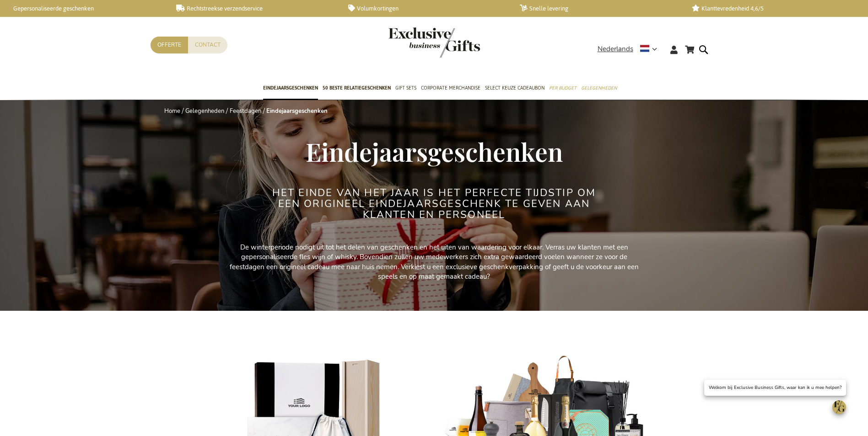  I want to click on a: Klanttevredenheid 4,6/5, so click(770, 8).